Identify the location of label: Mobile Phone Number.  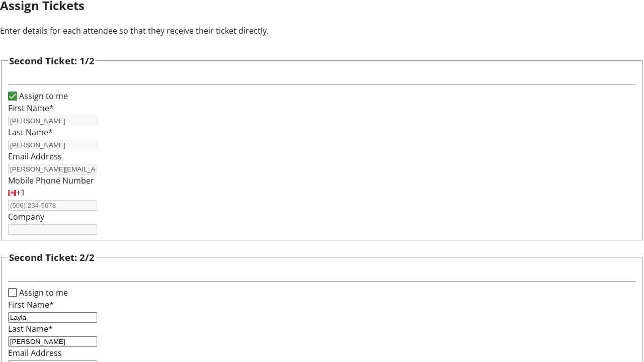
(51, 180).